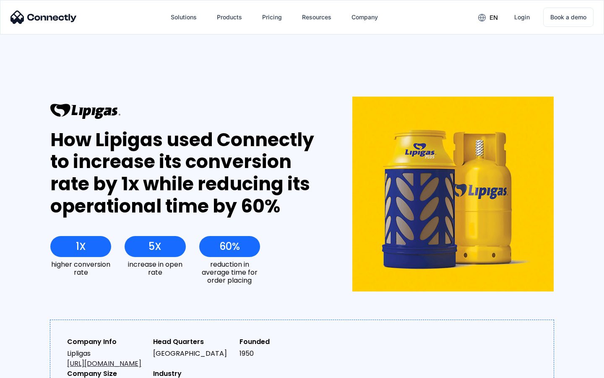 Image resolution: width=604 pixels, height=378 pixels. I want to click on div: Founded, so click(279, 342).